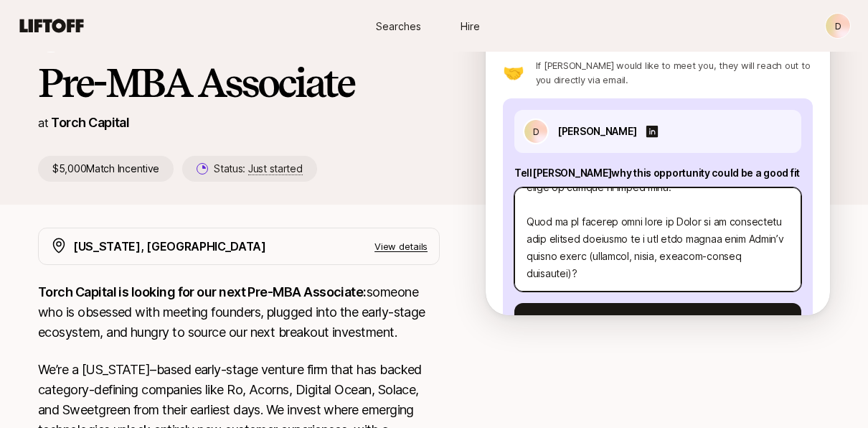  What do you see at coordinates (658, 321) in the screenshot?
I see `button: Suggest yourself` at bounding box center [658, 321].